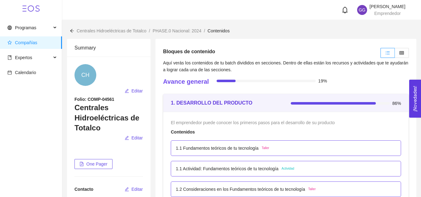  Describe the element at coordinates (415, 99) in the screenshot. I see `button: Open Feedback Widget` at that location.